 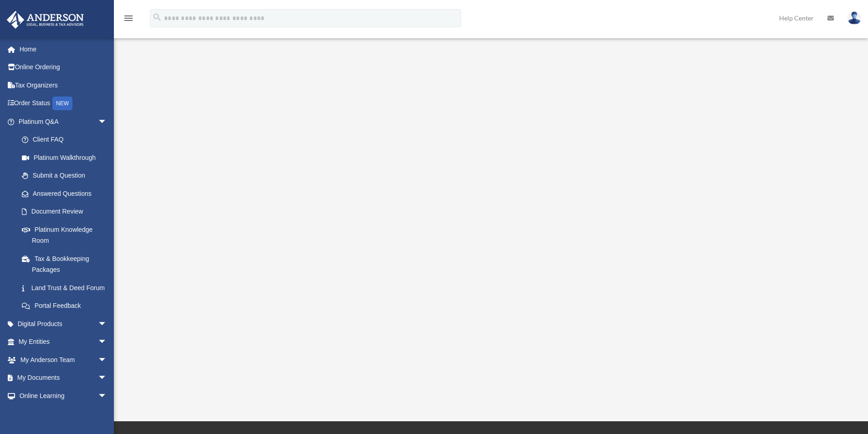 I want to click on img: Anderson Advisors Platinum Portal, so click(x=45, y=19).